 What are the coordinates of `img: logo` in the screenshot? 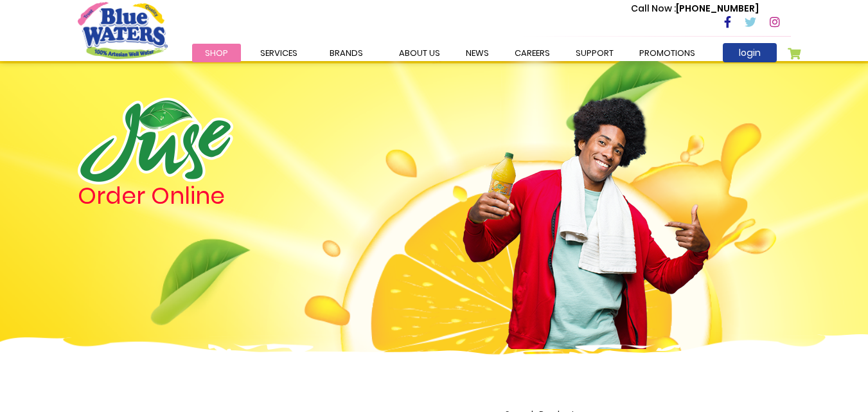 It's located at (156, 140).